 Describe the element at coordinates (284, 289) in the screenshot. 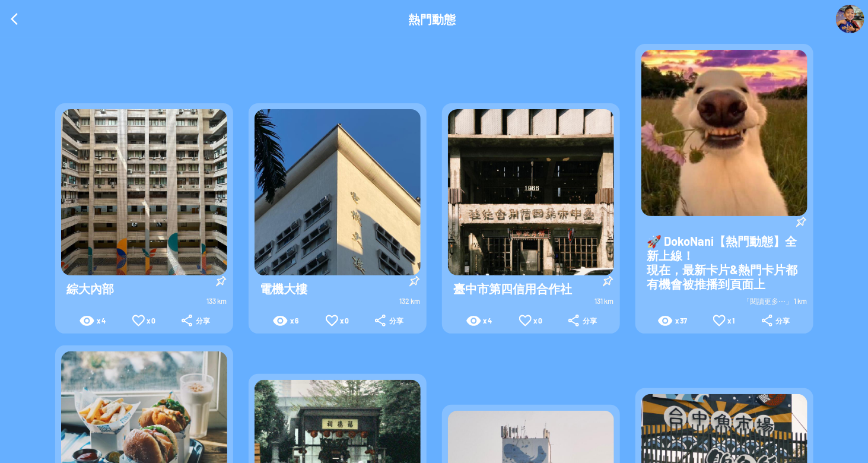

I see `span: 電機大樓` at that location.